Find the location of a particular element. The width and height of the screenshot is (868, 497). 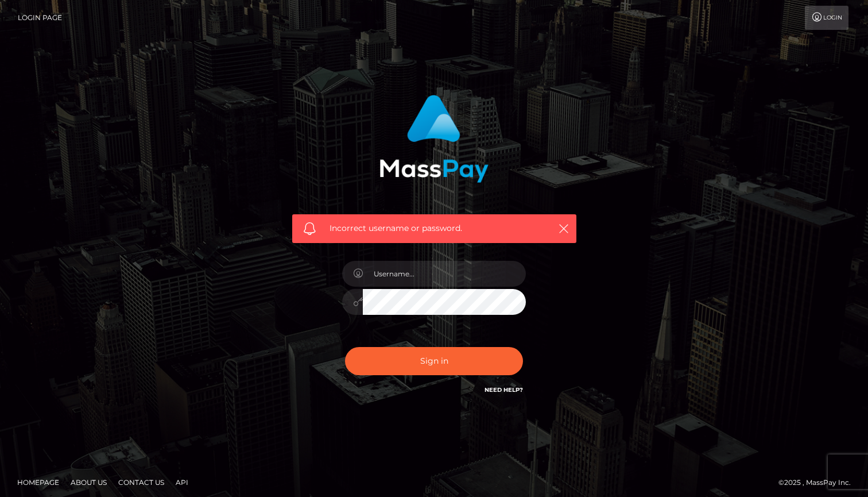

a: Login is located at coordinates (827, 18).